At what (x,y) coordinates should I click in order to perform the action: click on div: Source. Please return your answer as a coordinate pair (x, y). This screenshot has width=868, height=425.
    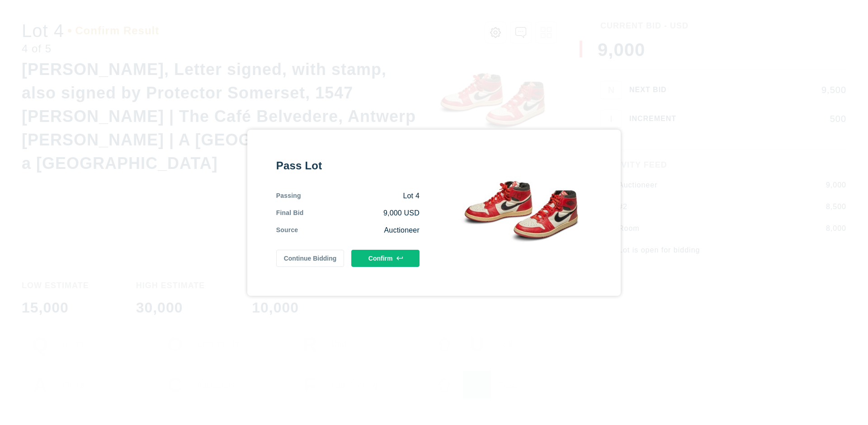
    Looking at the image, I should click on (287, 231).